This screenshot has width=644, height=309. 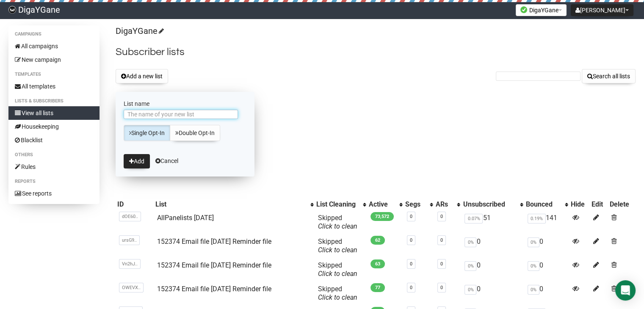 What do you see at coordinates (134, 204) in the screenshot?
I see `th: ID: No sort applied, sorting is disabled` at bounding box center [134, 204].